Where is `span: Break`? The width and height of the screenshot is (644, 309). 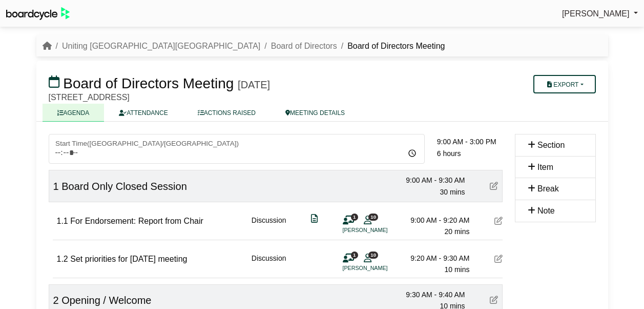
span: Break is located at coordinates (548, 188).